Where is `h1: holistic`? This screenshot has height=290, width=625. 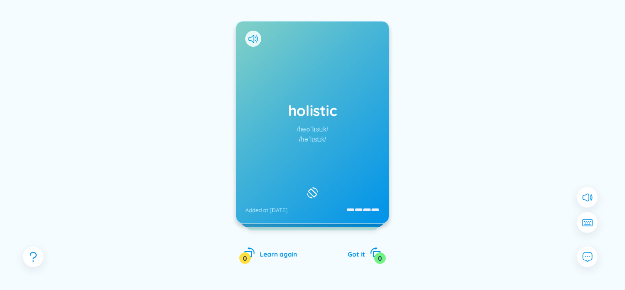 h1: holistic is located at coordinates (313, 110).